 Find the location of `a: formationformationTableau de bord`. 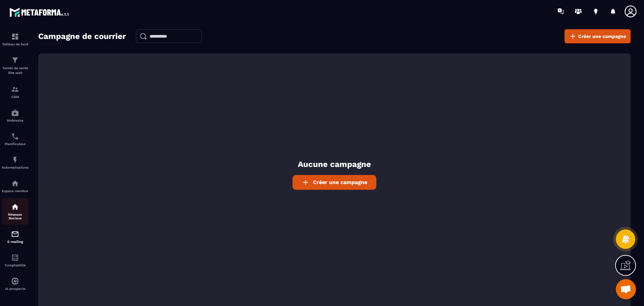

a: formationformationTableau de bord is located at coordinates (15, 39).